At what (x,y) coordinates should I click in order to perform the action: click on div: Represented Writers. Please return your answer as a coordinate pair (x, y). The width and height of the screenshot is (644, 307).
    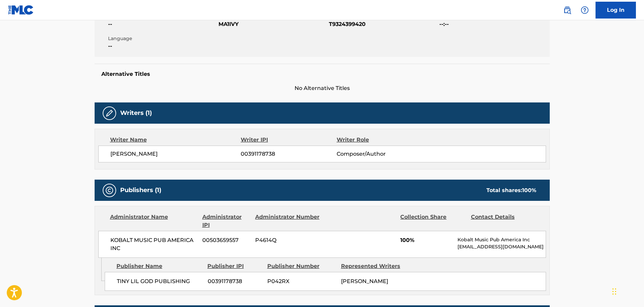
    Looking at the image, I should click on (376, 267).